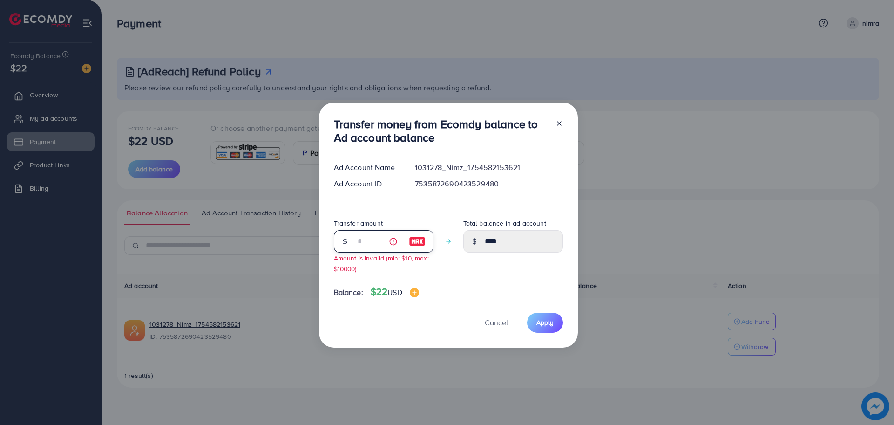  What do you see at coordinates (489, 184) in the screenshot?
I see `div: 7535872690423529480` at bounding box center [489, 184].